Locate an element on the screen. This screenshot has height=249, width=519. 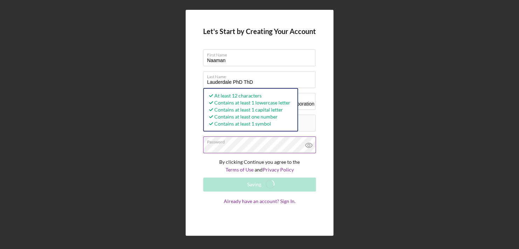
label: Last Name is located at coordinates (261, 75).